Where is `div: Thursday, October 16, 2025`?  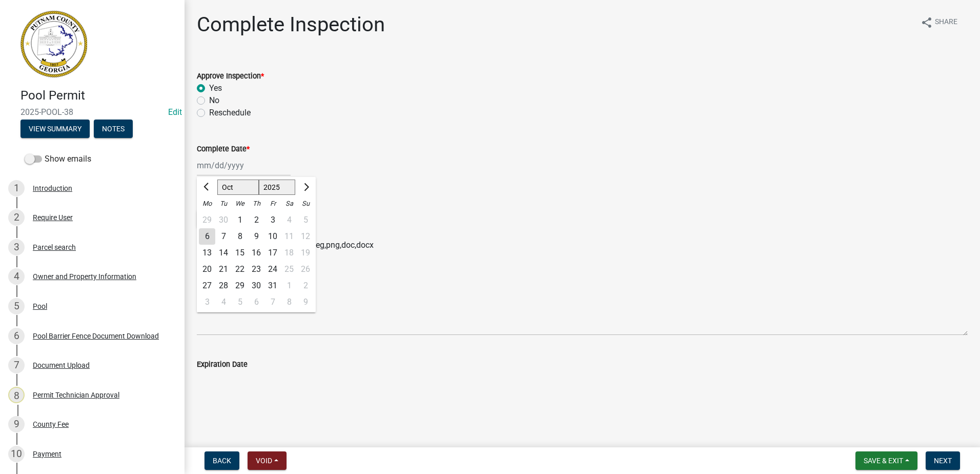
div: Thursday, October 16, 2025 is located at coordinates (256, 253).